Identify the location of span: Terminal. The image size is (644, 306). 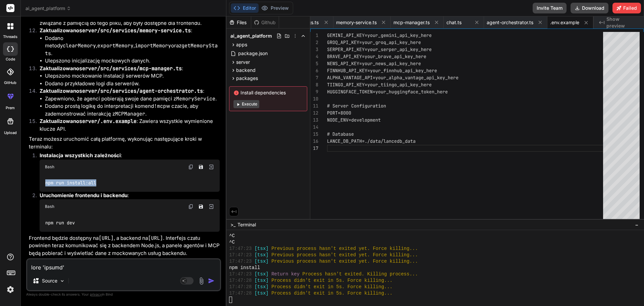
(247, 225).